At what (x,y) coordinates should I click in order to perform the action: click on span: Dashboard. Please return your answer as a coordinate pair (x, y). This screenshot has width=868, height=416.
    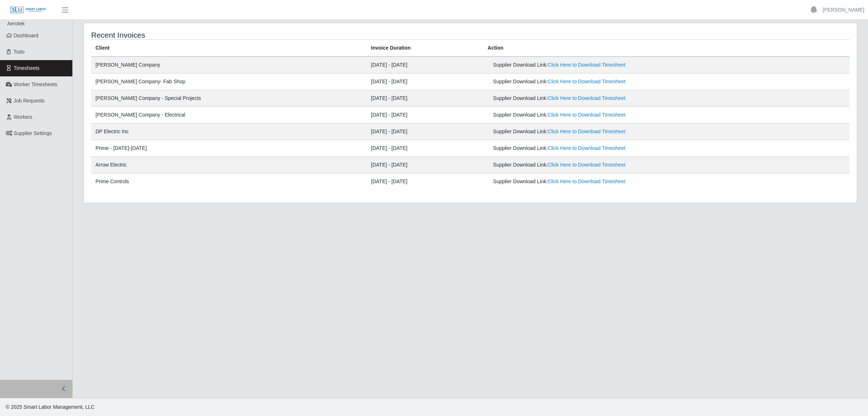
    Looking at the image, I should click on (26, 36).